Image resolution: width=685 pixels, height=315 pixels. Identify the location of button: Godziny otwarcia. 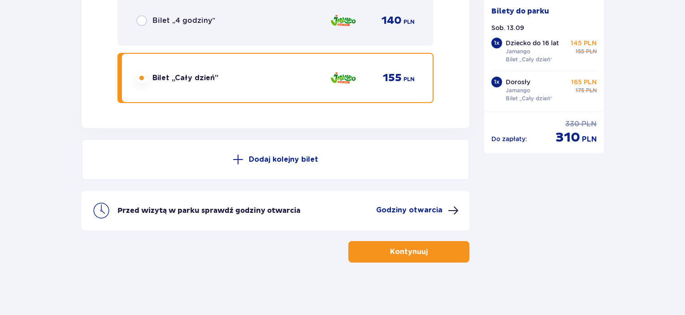
(417, 211).